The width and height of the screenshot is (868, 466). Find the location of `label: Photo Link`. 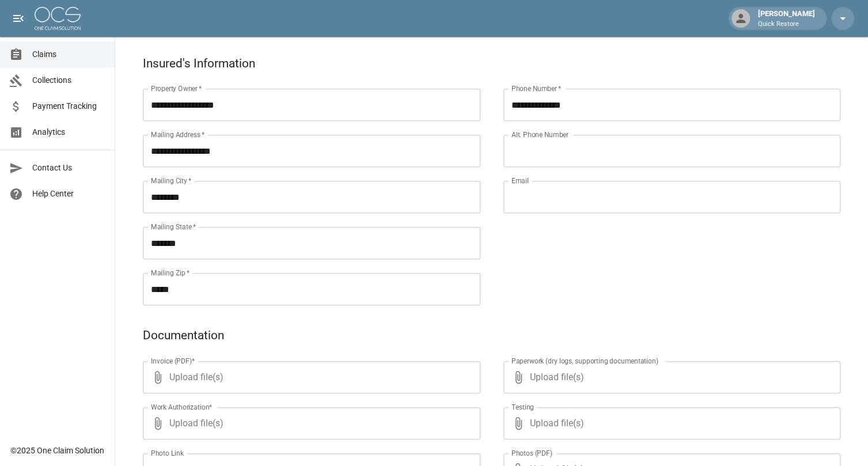

label: Photo Link is located at coordinates (167, 453).